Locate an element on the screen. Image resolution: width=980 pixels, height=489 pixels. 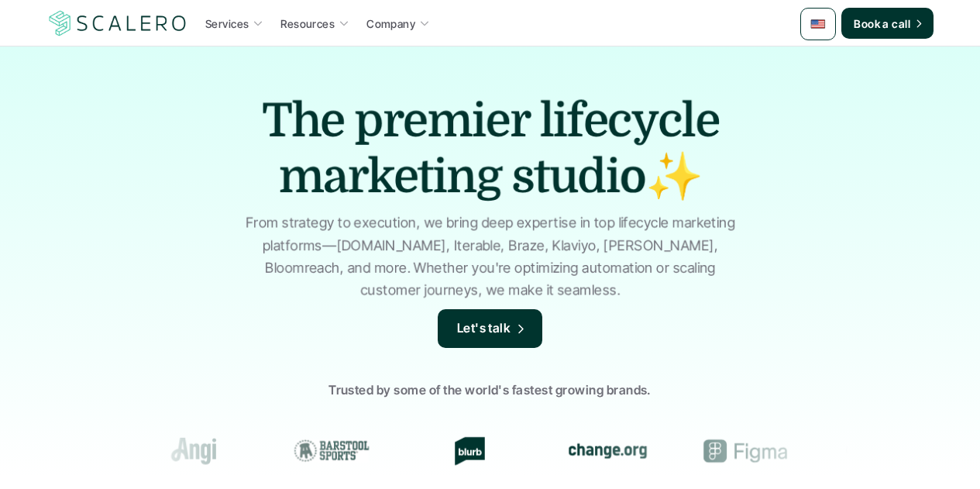
p: Company is located at coordinates (391, 23).